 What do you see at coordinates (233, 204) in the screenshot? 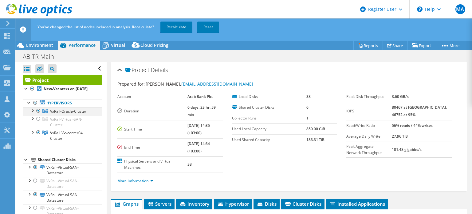
I see `span: Hypervisor` at bounding box center [233, 204].